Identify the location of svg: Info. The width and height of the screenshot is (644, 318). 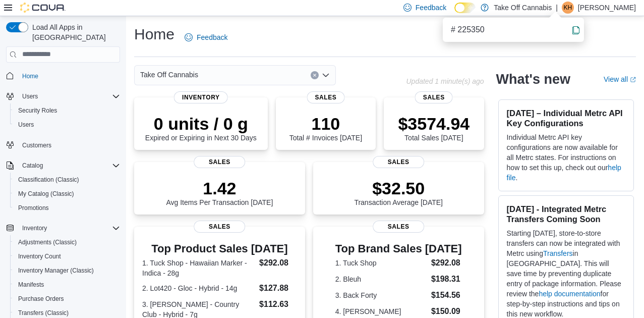
(576, 30).